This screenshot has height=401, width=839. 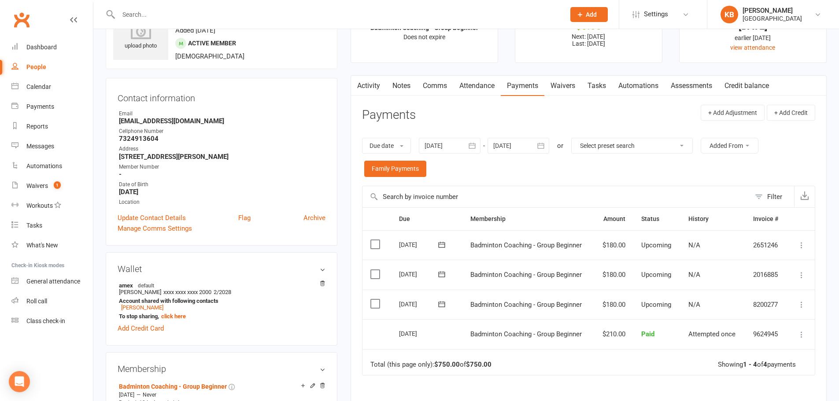 What do you see at coordinates (613, 334) in the screenshot?
I see `td: $210.00` at bounding box center [613, 334].